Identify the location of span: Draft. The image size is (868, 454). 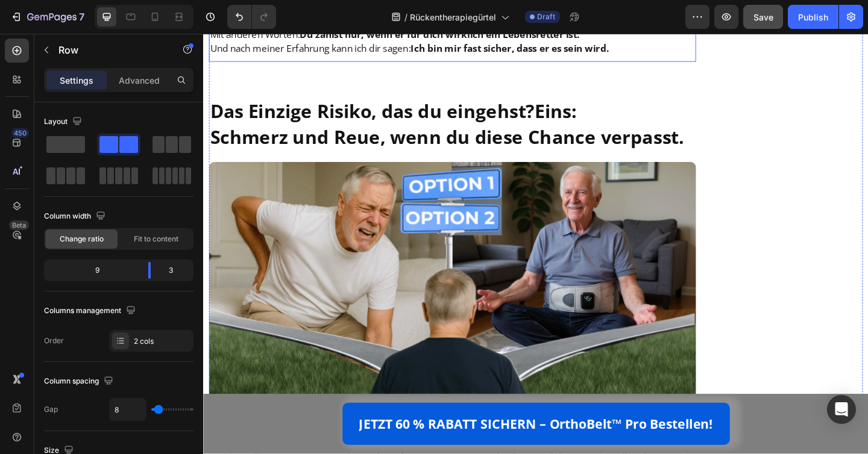
(546, 17).